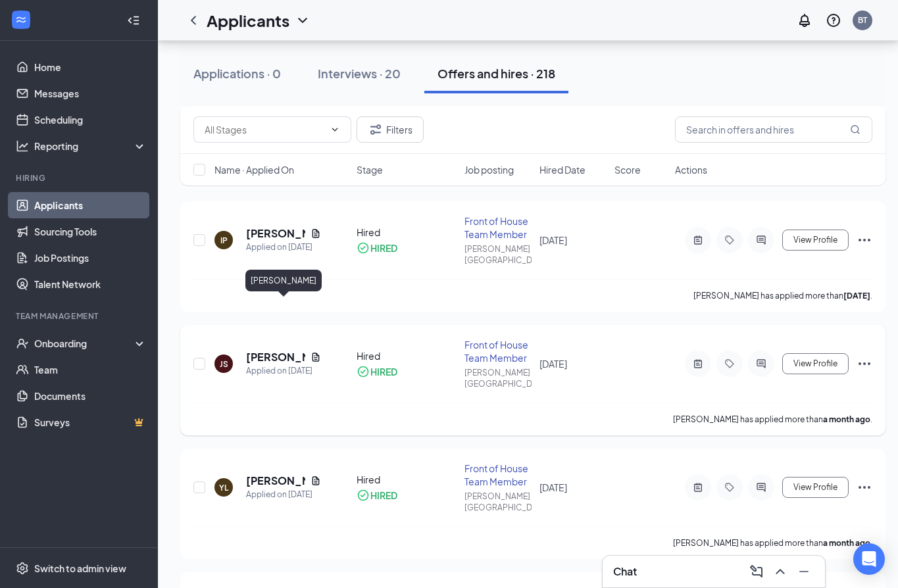 The image size is (898, 588). I want to click on div: Switch to admin view, so click(80, 568).